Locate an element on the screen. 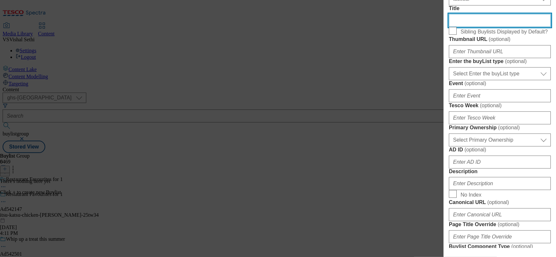 This screenshot has width=556, height=257. label: Canonical URL is located at coordinates (499, 203).